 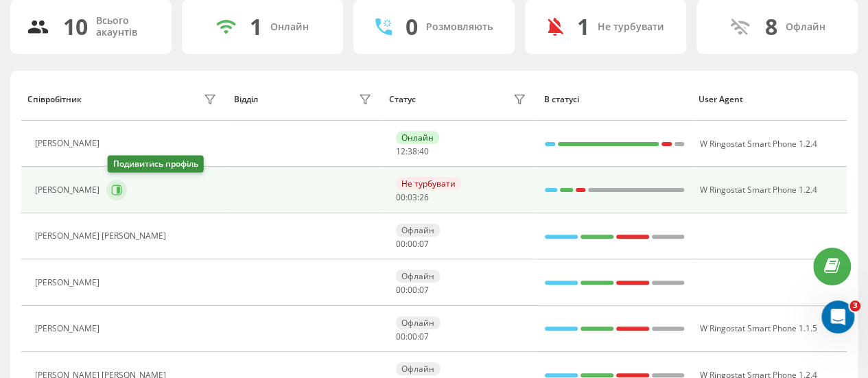 I want to click on div: Всього акаунтів, so click(x=126, y=27).